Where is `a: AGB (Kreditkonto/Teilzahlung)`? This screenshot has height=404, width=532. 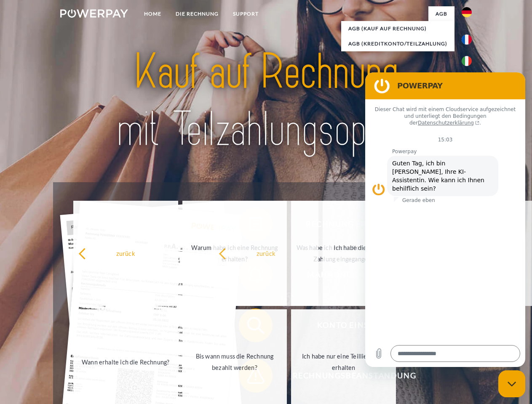
a: AGB (Kreditkonto/Teilzahlung) is located at coordinates (397, 44).